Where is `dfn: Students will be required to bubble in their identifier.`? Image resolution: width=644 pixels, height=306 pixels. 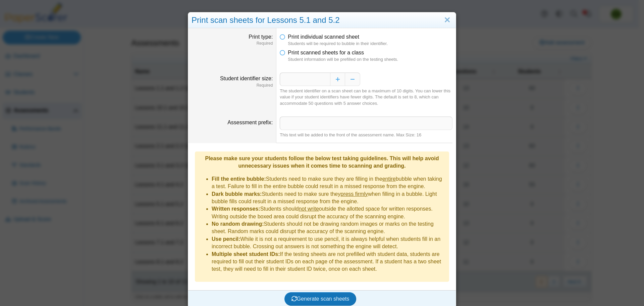
dfn: Students will be required to bubble in their identifier. is located at coordinates (370, 44).